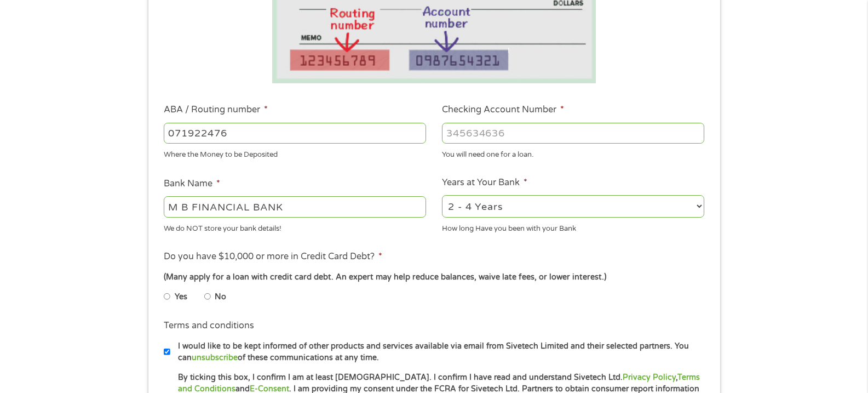 The height and width of the screenshot is (393, 868). What do you see at coordinates (649, 377) in the screenshot?
I see `a: Privacy Policy` at bounding box center [649, 377].